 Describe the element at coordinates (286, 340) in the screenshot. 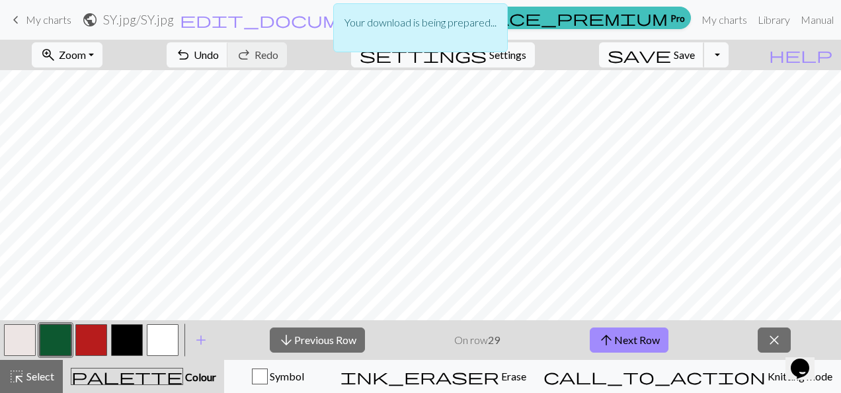

I see `span: arrow_downward` at that location.